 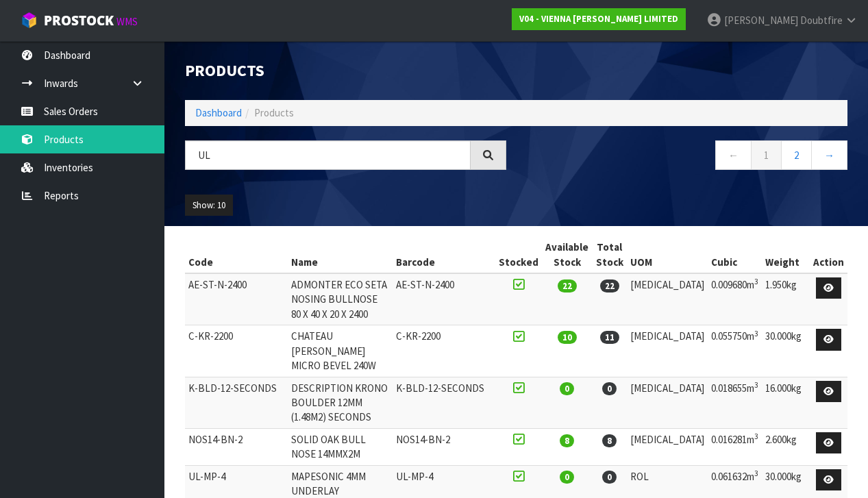 What do you see at coordinates (127, 21) in the screenshot?
I see `small: WMS` at bounding box center [127, 21].